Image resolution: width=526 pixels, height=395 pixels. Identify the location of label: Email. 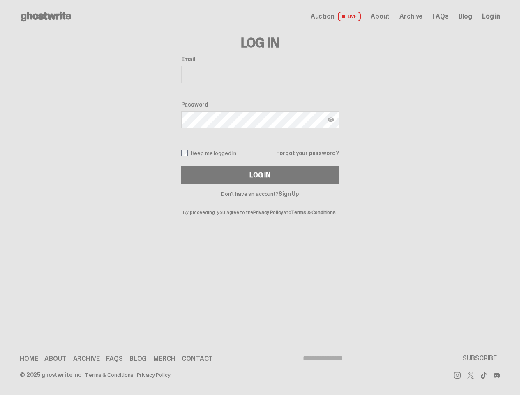
(260, 59).